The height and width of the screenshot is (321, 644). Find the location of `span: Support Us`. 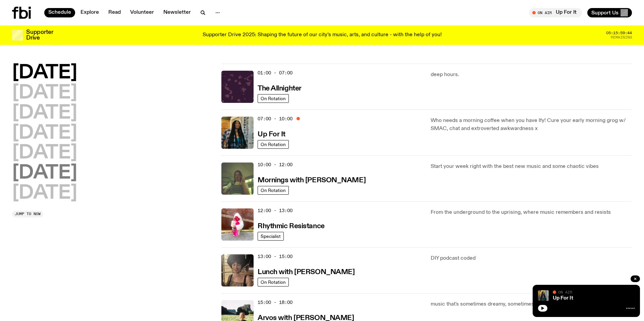

span: Support Us is located at coordinates (604, 13).